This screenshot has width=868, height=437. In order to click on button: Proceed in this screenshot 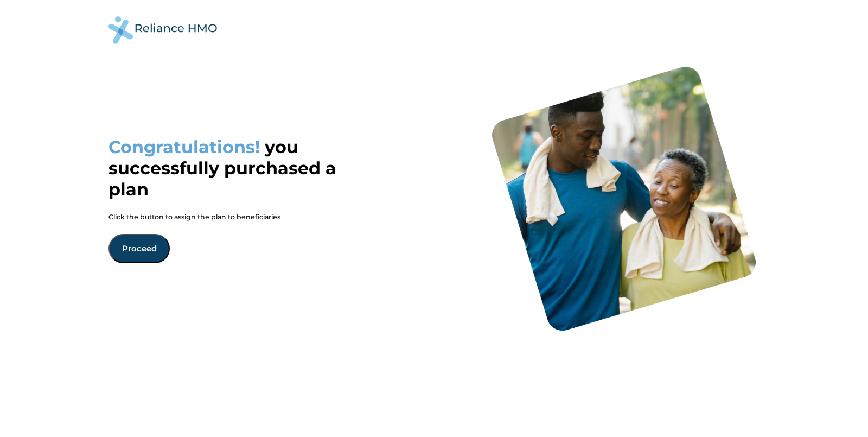, I will do `click(139, 249)`.